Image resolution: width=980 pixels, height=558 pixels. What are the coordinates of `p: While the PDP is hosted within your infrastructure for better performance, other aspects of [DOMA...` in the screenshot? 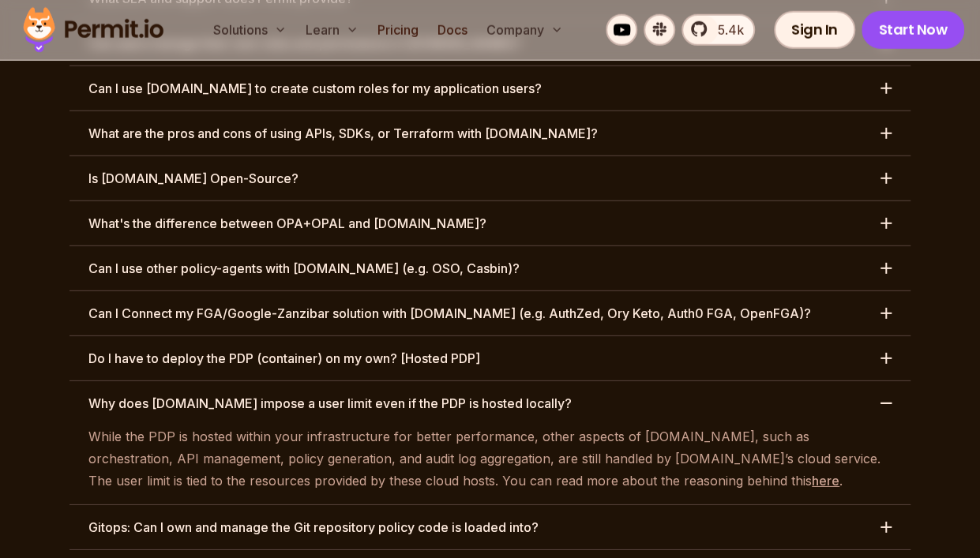 It's located at (490, 459).